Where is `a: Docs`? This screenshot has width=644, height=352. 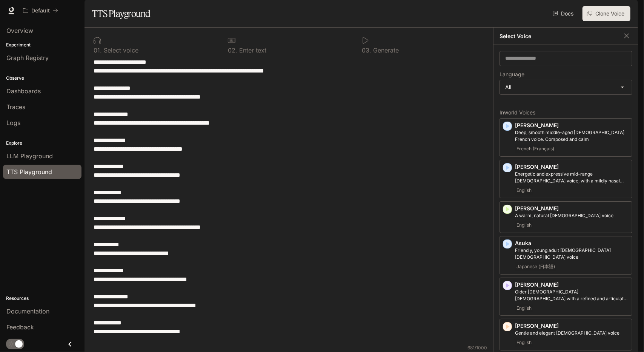 a: Docs is located at coordinates (564, 14).